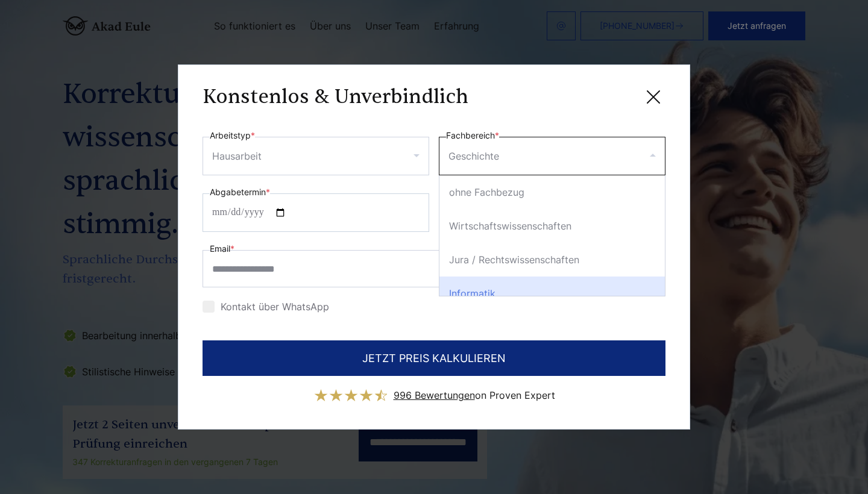 Image resolution: width=868 pixels, height=494 pixels. I want to click on span: 996 Bewertungen, so click(434, 395).